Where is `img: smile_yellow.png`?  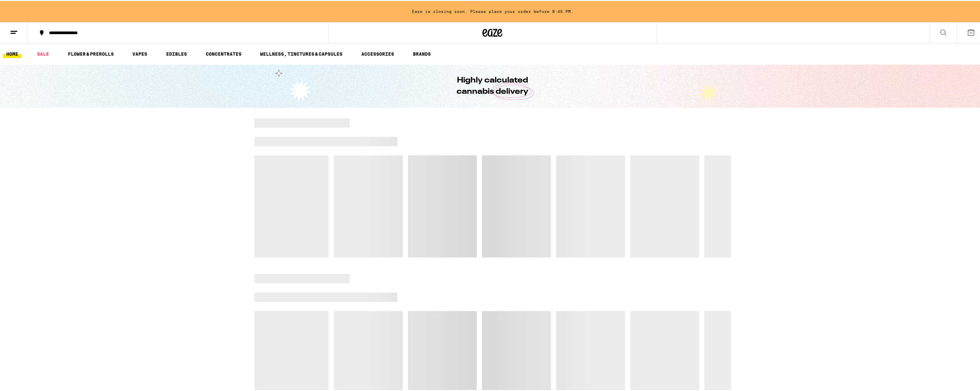 img: smile_yellow.png is located at coordinates (33, 25).